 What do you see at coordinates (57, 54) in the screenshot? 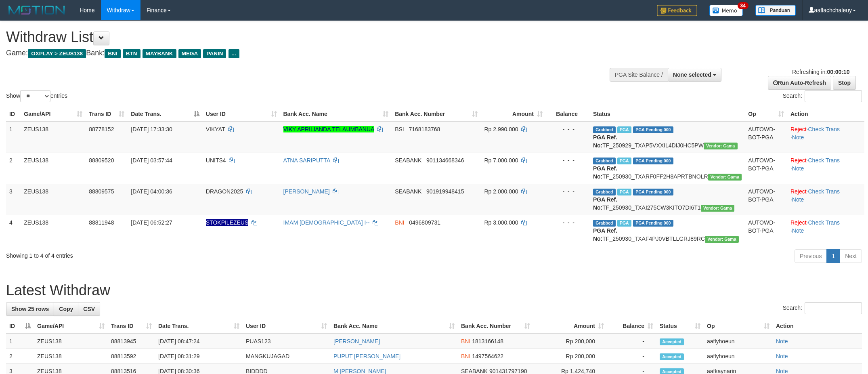
I see `span: OXPLAY > ZEUS138` at bounding box center [57, 54].